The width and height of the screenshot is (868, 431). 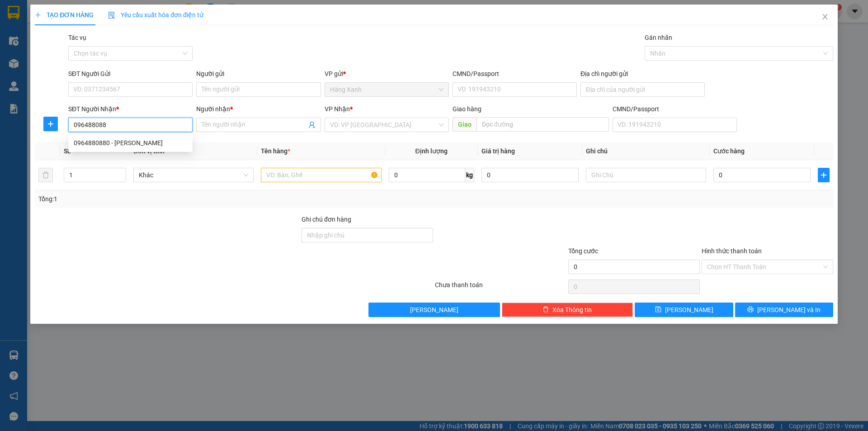 I want to click on input: 0, so click(x=530, y=175).